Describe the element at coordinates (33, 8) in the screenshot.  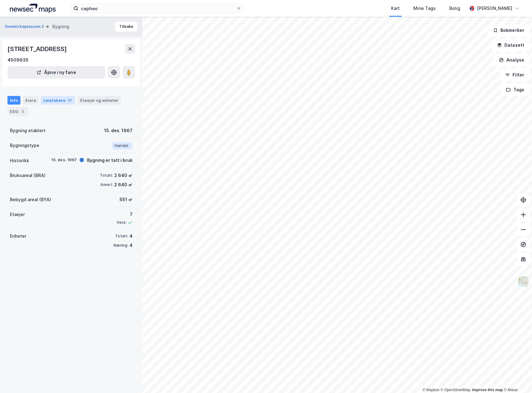
I see `img: logo.a4113a55bc3d86da70a041830d287a7e.svg` at that location.